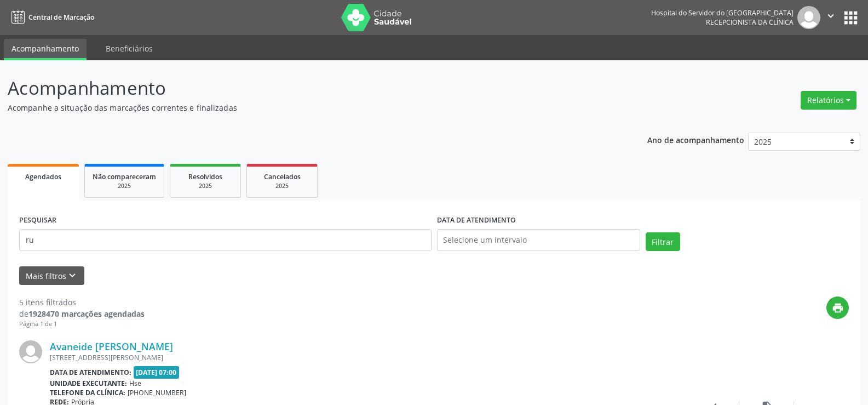 This screenshot has height=405, width=868. I want to click on b: Telefone da clínica:, so click(88, 392).